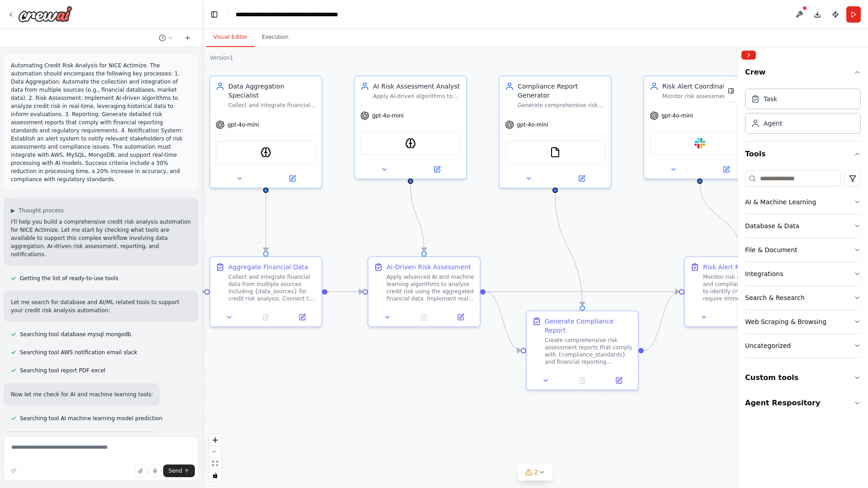 The width and height of the screenshot is (868, 488). What do you see at coordinates (803, 226) in the screenshot?
I see `button: Database & Data` at bounding box center [803, 226].